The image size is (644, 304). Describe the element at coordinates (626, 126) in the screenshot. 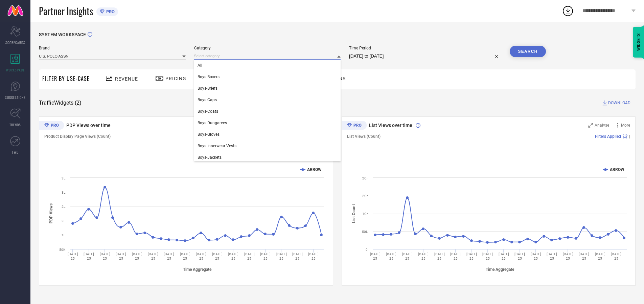

I see `span: More` at that location.